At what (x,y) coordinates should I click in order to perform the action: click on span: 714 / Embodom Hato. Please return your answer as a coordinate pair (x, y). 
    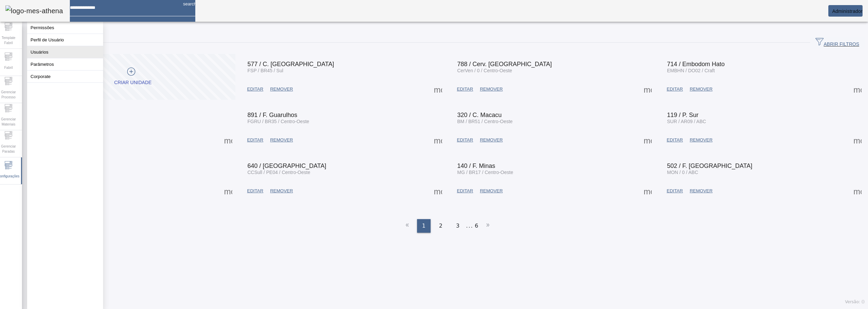
    Looking at the image, I should click on (696, 64).